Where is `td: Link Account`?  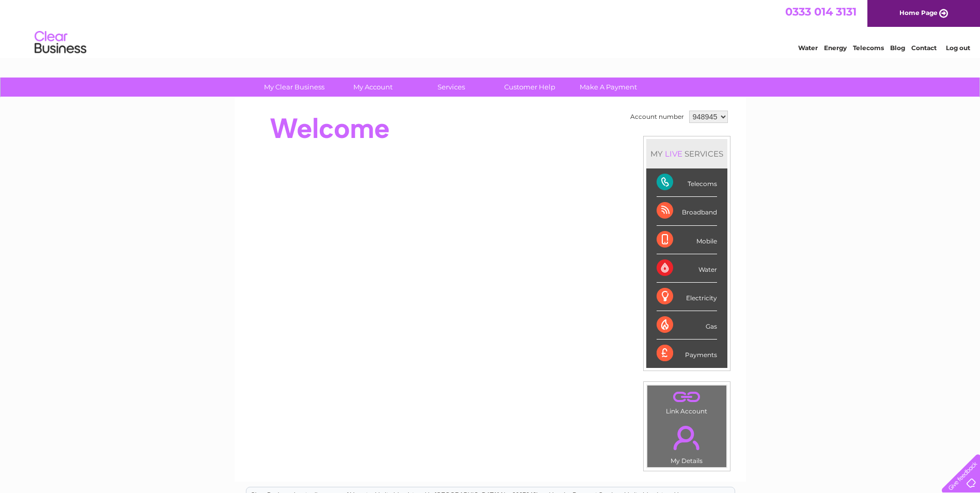 td: Link Account is located at coordinates (686, 401).